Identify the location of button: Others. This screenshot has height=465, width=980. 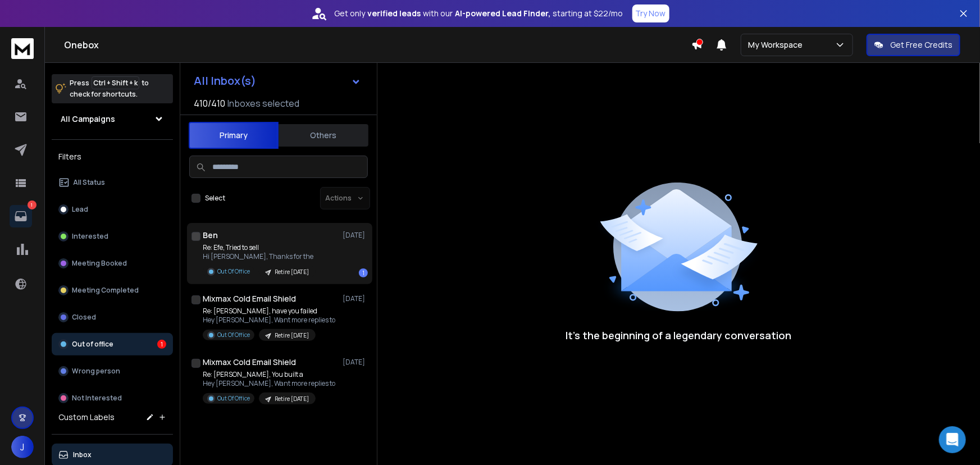
(323, 135).